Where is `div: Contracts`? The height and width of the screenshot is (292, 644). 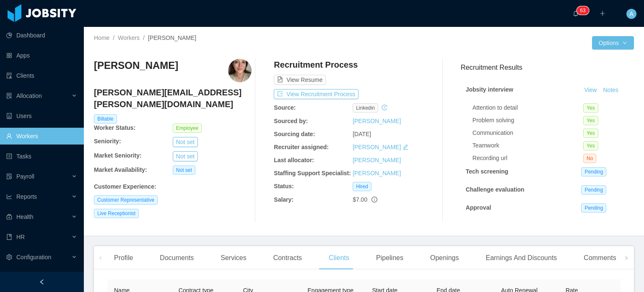
div: Contracts is located at coordinates (288, 258).